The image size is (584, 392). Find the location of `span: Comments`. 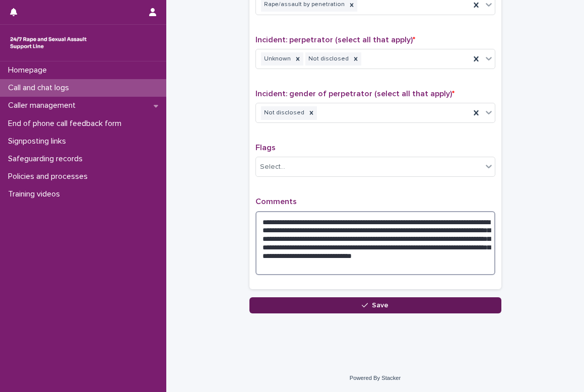

span: Comments is located at coordinates (276, 202).